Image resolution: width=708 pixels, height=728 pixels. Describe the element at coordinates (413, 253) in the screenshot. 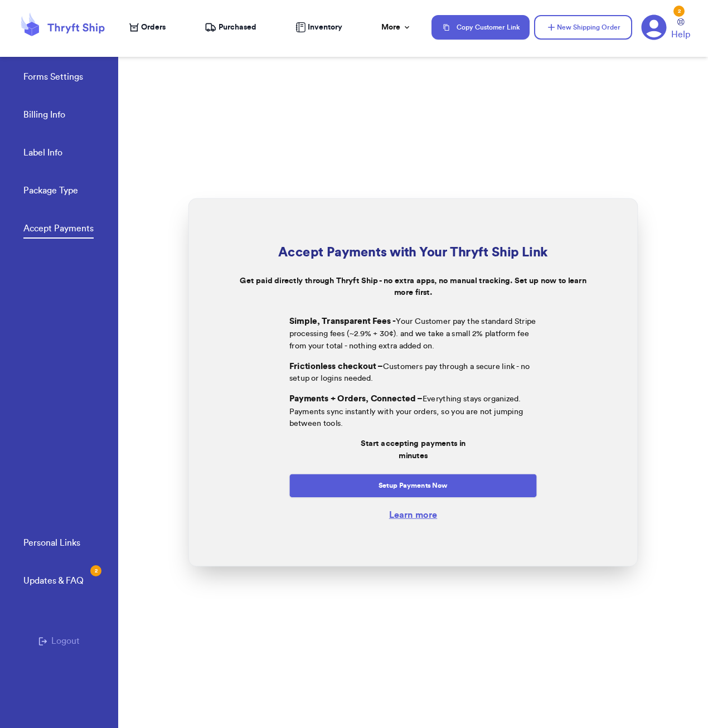

I see `h2: Accept Payments with Your Thryft Ship Link` at that location.